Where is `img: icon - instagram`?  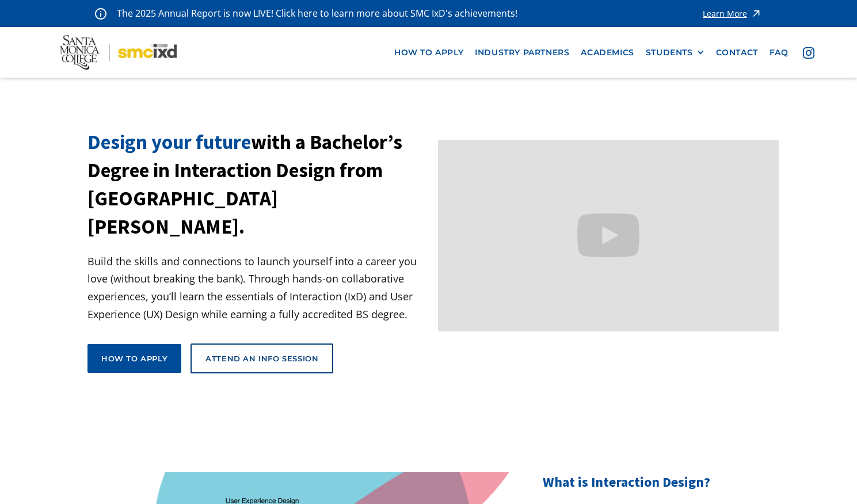
img: icon - instagram is located at coordinates (809, 53).